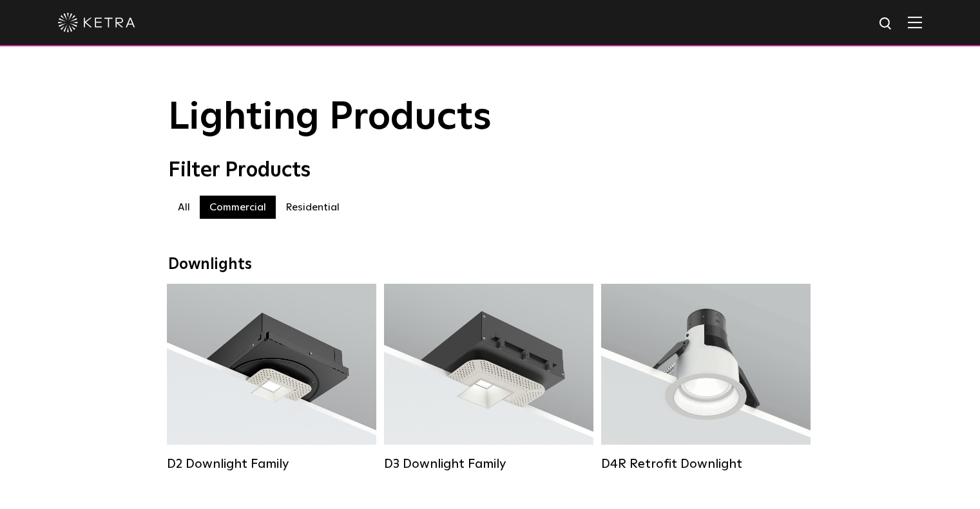  Describe the element at coordinates (490, 264) in the screenshot. I see `div: Downlights` at that location.